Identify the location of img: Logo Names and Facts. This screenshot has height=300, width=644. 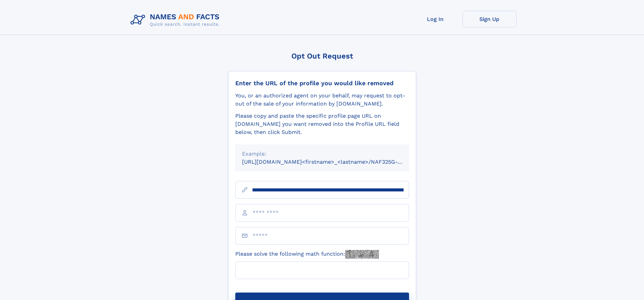
(176, 20).